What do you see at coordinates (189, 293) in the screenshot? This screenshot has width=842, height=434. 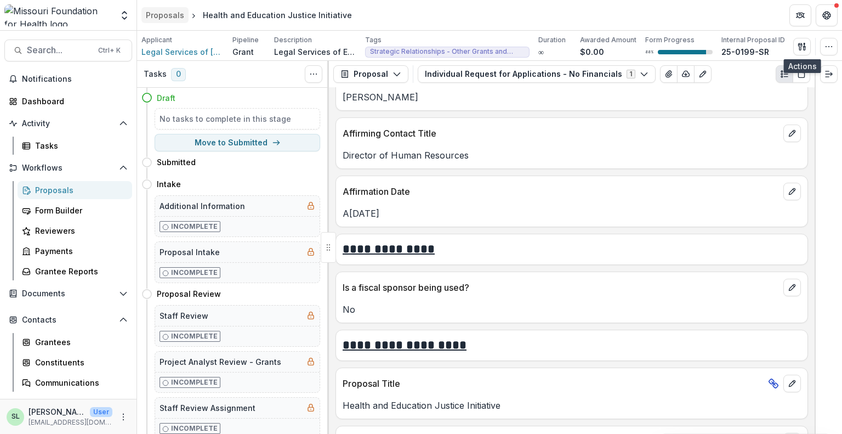 I see `h4: Proposal Review` at bounding box center [189, 293].